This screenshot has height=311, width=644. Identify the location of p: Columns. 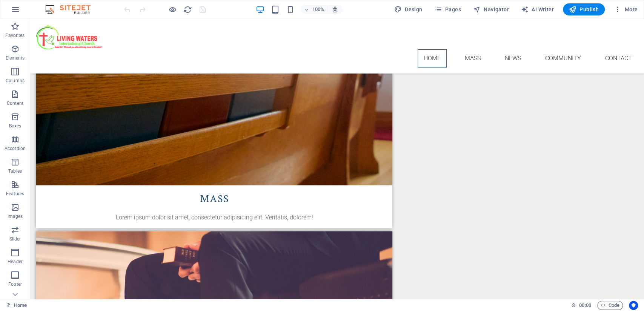
(15, 81).